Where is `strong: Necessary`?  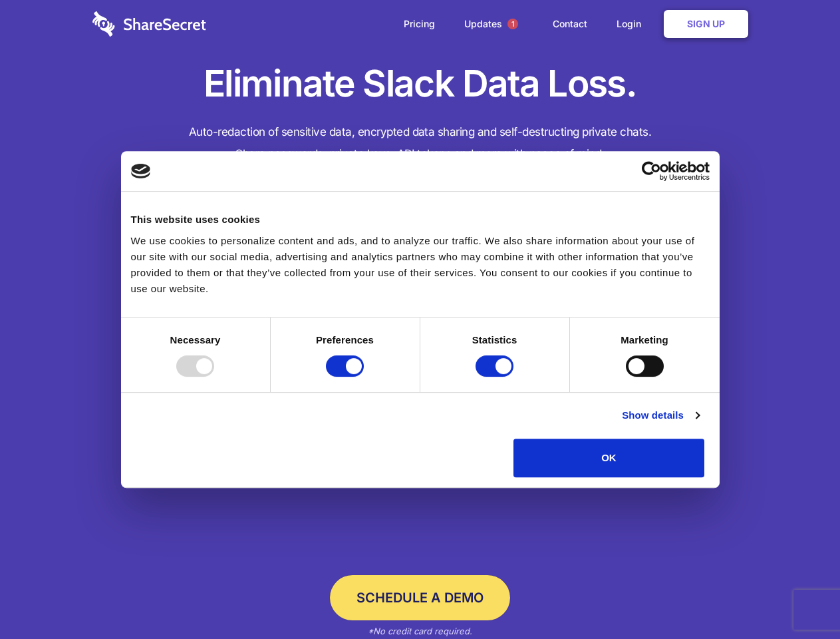 strong: Necessary is located at coordinates (196, 339).